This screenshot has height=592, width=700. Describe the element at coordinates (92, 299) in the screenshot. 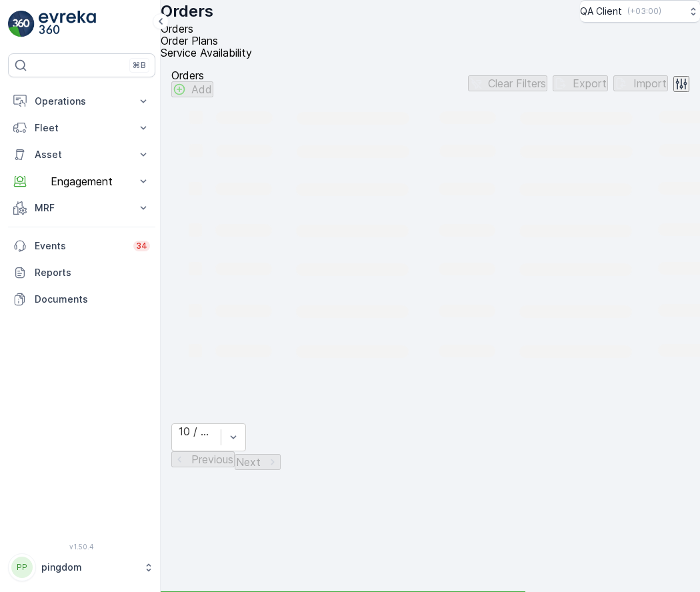

I see `p: Documents` at that location.